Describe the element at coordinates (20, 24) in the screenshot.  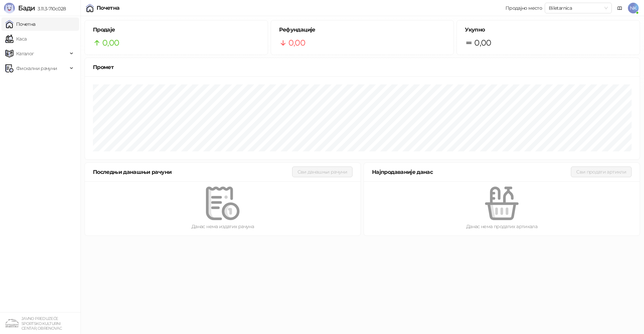
I see `a: Почетна` at that location.